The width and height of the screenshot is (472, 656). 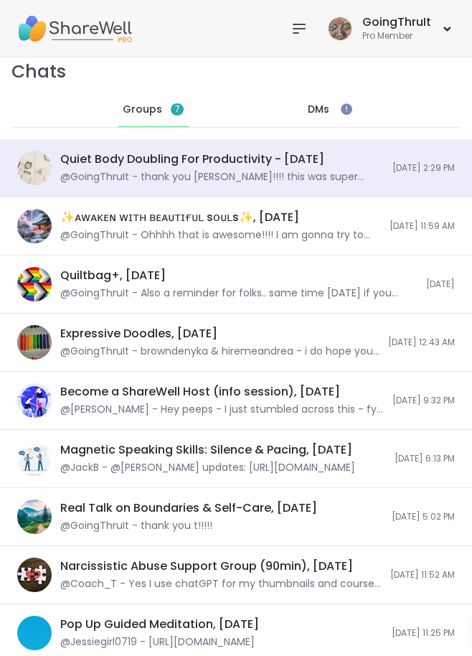 I want to click on span: DMs, so click(x=319, y=110).